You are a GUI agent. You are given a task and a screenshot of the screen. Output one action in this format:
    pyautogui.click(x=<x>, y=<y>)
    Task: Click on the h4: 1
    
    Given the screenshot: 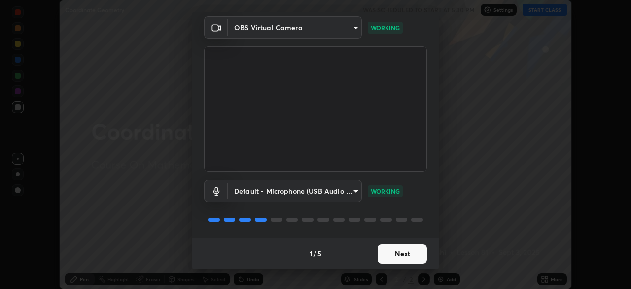 What is the action you would take?
    pyautogui.click(x=311, y=253)
    